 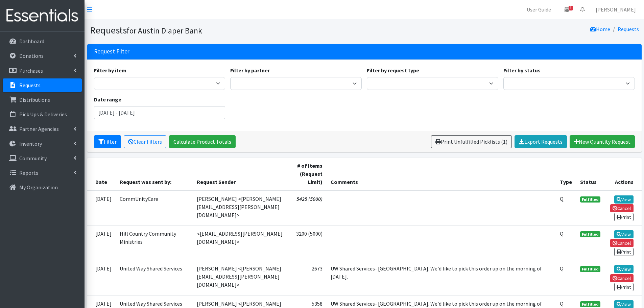 What do you see at coordinates (523, 71) in the screenshot?
I see `label: Filter by status` at bounding box center [523, 71].